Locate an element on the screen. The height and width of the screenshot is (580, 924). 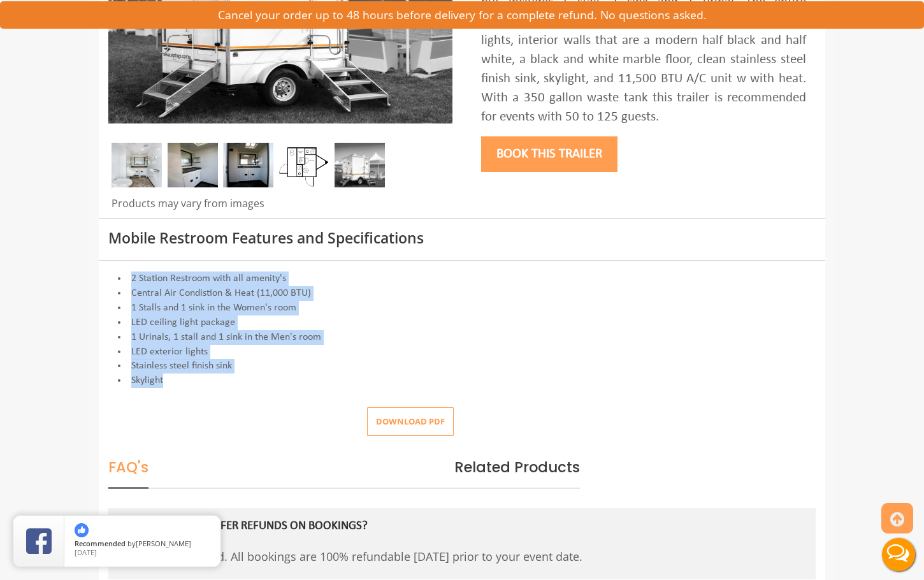
span: FAQ's is located at coordinates (128, 473).